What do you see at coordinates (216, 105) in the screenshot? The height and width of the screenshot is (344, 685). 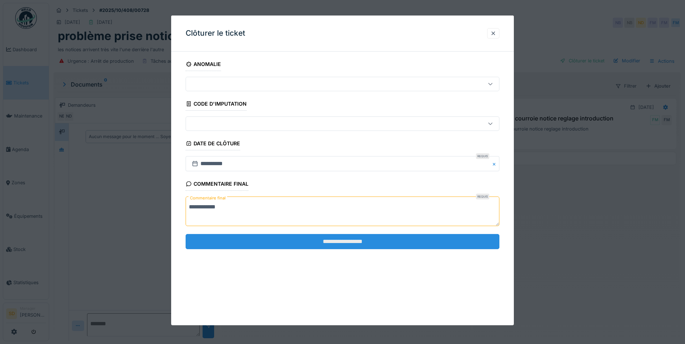 I see `div: Code d'imputation` at bounding box center [216, 105].